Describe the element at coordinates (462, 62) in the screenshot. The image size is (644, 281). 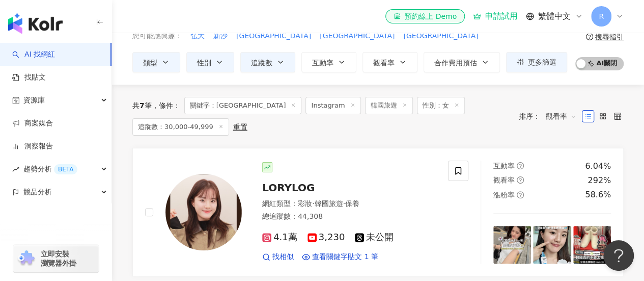
I see `button: 合作費用預估` at that location.